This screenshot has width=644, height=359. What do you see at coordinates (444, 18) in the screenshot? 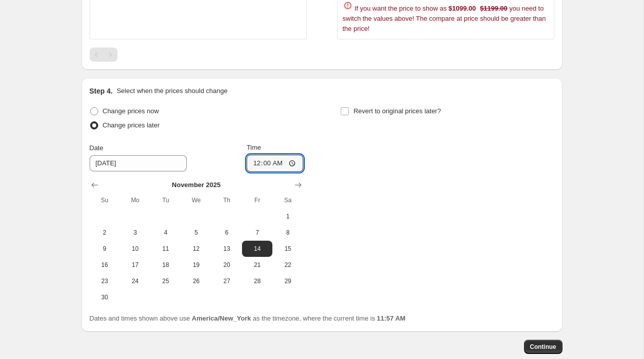
I see `span: If you want the price to show as you need to switch the values above! The compare at price should...` at bounding box center [444, 18].